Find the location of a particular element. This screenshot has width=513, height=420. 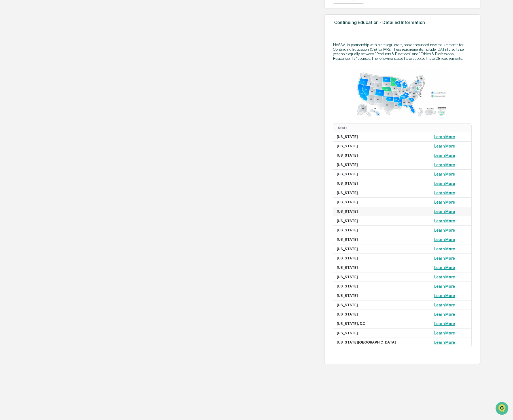

button: Start new chat is located at coordinates (100, 49).